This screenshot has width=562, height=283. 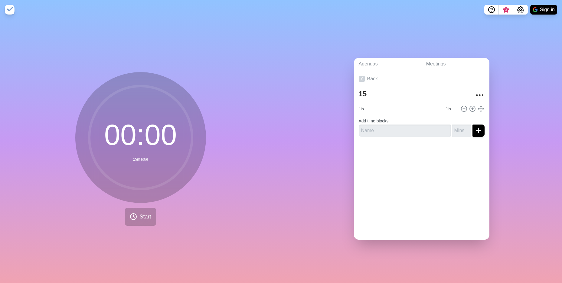 I want to click on button: Sign in, so click(x=544, y=10).